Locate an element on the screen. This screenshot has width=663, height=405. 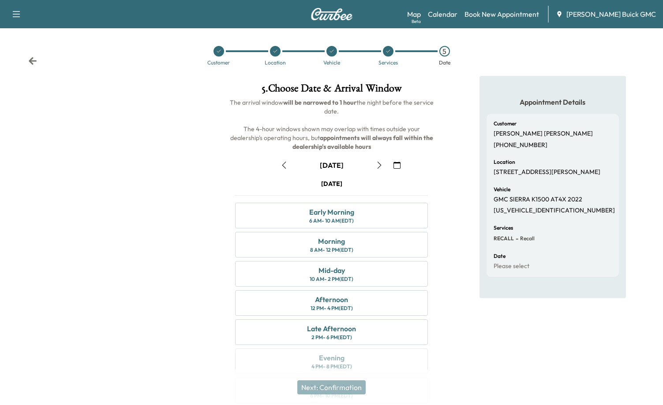
img: Curbee Logo is located at coordinates (332, 14).